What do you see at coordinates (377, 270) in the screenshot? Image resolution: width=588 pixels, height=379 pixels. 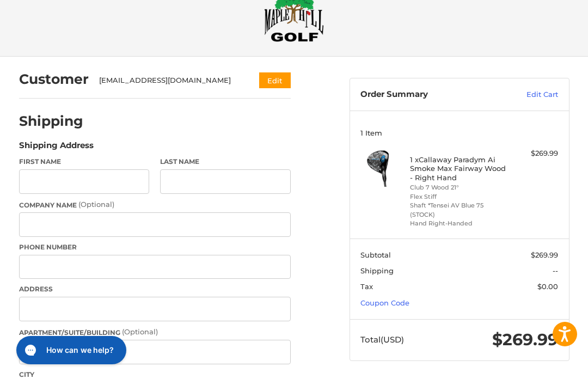 I see `span: Shipping` at bounding box center [377, 270].